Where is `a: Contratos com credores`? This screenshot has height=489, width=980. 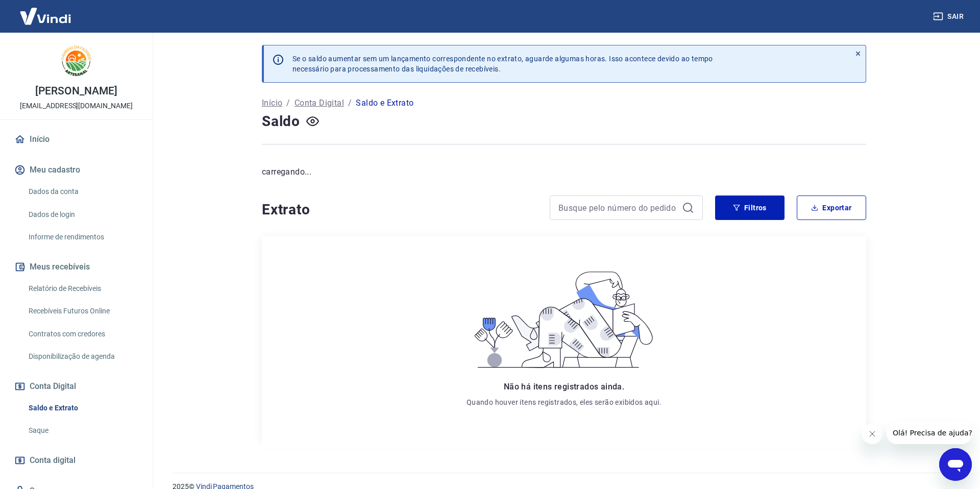 a: Contratos com credores is located at coordinates (82, 334).